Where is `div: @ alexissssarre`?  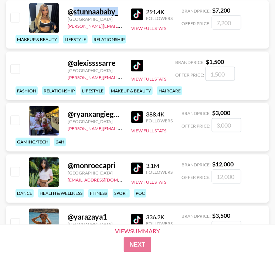
div: @ alexissssarre is located at coordinates (95, 63).